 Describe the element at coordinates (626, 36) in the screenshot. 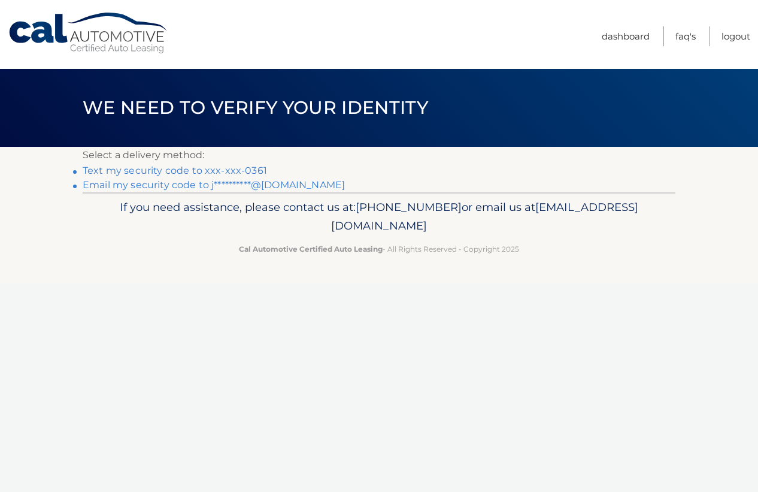

I see `a: Dashboard` at that location.